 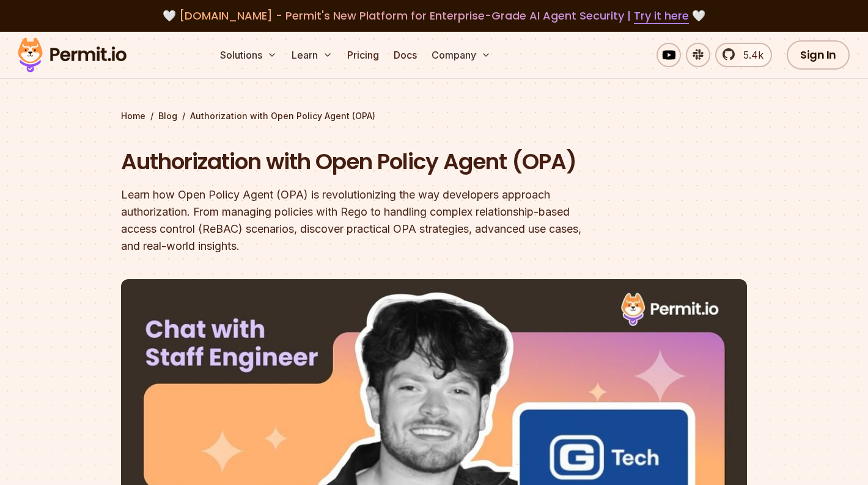 What do you see at coordinates (818, 55) in the screenshot?
I see `a: Sign In` at bounding box center [818, 55].